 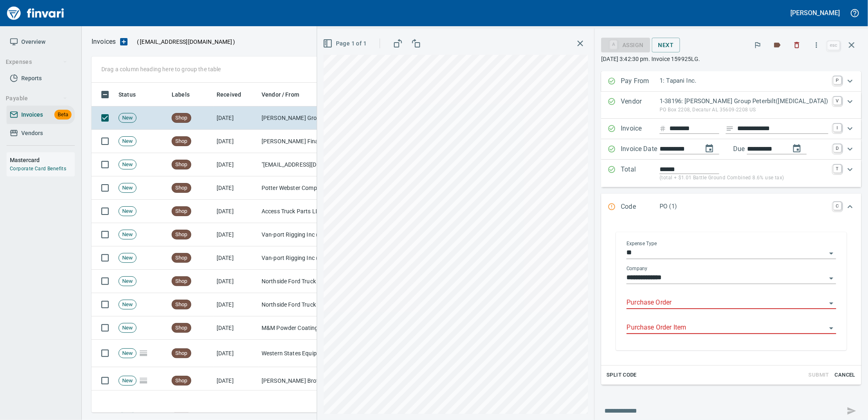 I want to click on a: esc, so click(x=834, y=45).